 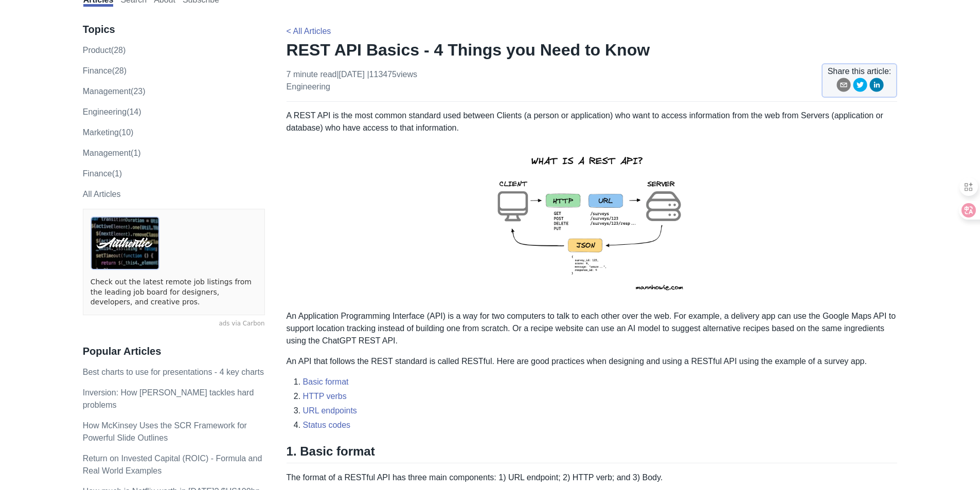 What do you see at coordinates (165, 432) in the screenshot?
I see `a: How McKinsey Uses the SCR Framework for Powerful Slide Outlines` at bounding box center [165, 432].